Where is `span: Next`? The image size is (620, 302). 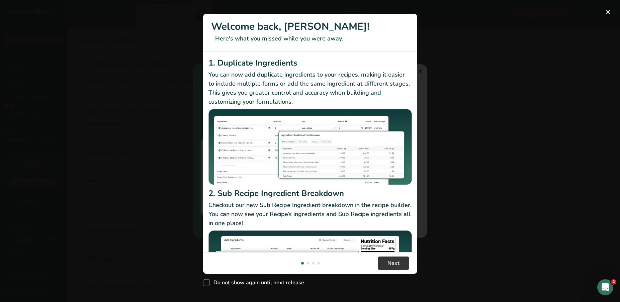 span: Next is located at coordinates (394, 263).